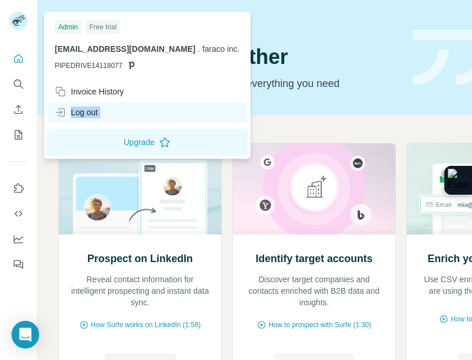 The image size is (472, 360). What do you see at coordinates (147, 142) in the screenshot?
I see `button: Upgrade` at bounding box center [147, 142].